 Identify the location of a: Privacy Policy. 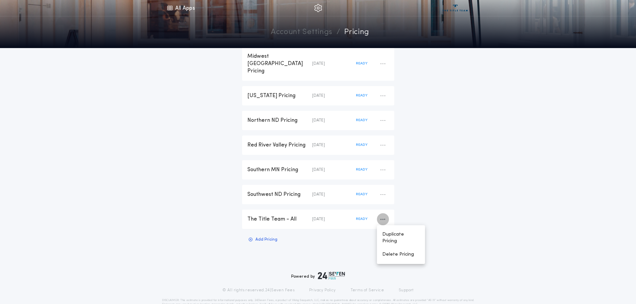
(323, 290).